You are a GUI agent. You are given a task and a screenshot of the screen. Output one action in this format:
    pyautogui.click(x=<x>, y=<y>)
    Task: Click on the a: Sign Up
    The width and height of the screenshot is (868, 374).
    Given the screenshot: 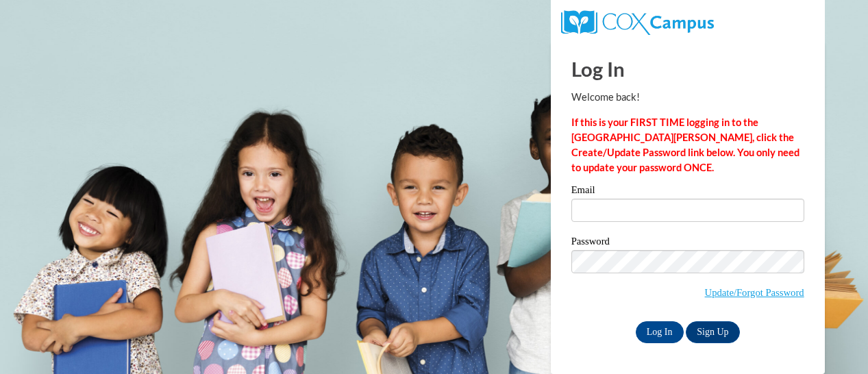 What is the action you would take?
    pyautogui.click(x=713, y=332)
    